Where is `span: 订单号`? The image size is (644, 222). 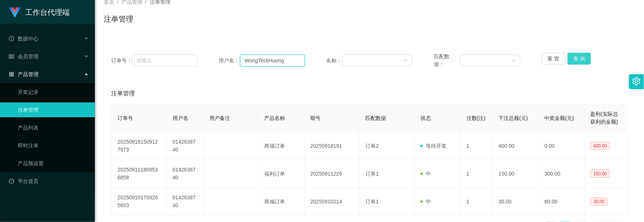
span: 订单号 is located at coordinates (125, 118).